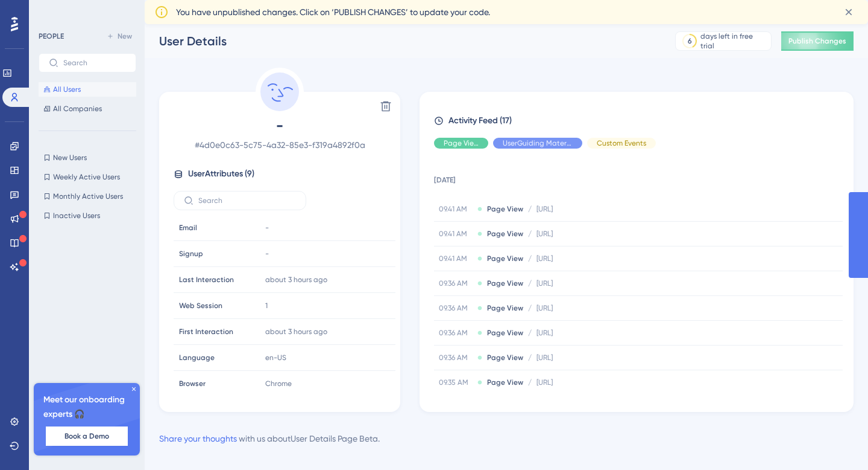 The image size is (868, 470). Describe the element at coordinates (480, 121) in the screenshot. I see `span: Activity Feed (17)` at that location.